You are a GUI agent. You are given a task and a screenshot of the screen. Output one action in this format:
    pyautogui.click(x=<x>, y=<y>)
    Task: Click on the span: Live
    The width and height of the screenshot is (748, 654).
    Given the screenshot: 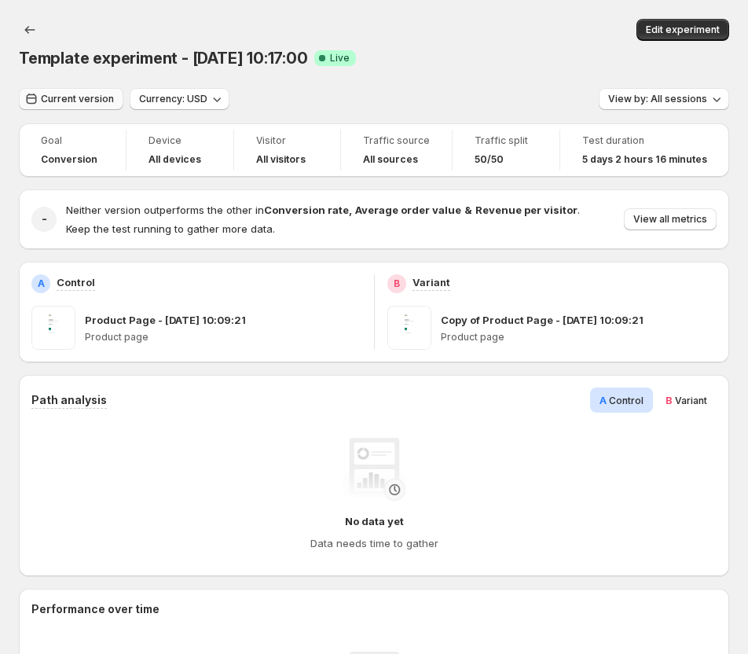 What is the action you would take?
    pyautogui.click(x=339, y=58)
    